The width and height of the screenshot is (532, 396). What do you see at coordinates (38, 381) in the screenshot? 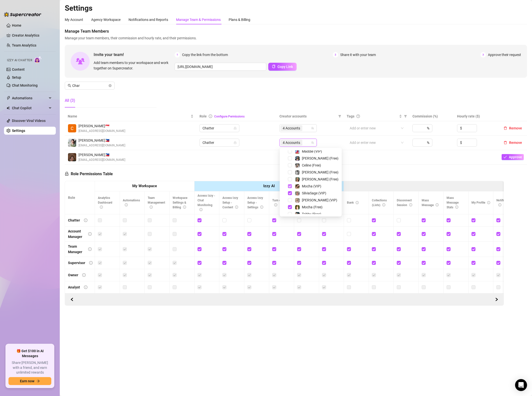
I see `span: arrow-right` at bounding box center [38, 381].